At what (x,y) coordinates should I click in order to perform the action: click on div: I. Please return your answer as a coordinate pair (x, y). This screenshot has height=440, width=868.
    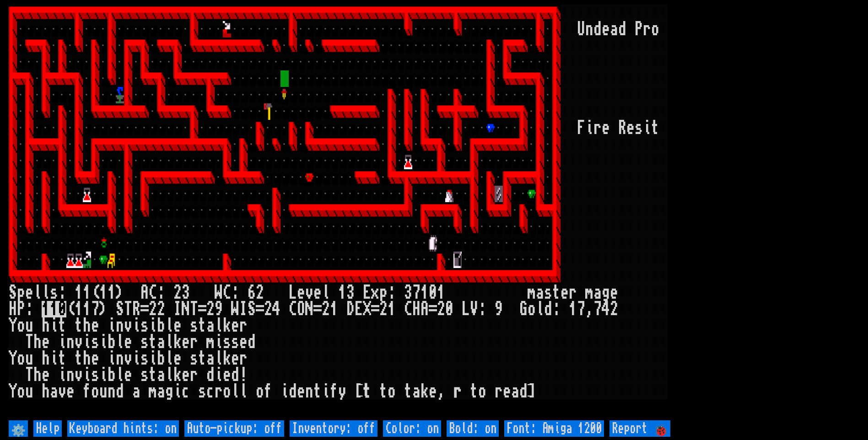
    Looking at the image, I should click on (243, 309).